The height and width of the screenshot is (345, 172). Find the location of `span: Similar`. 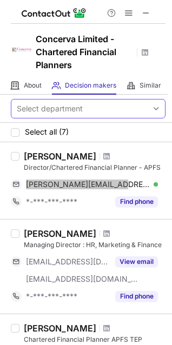

span: Similar is located at coordinates (150, 85).